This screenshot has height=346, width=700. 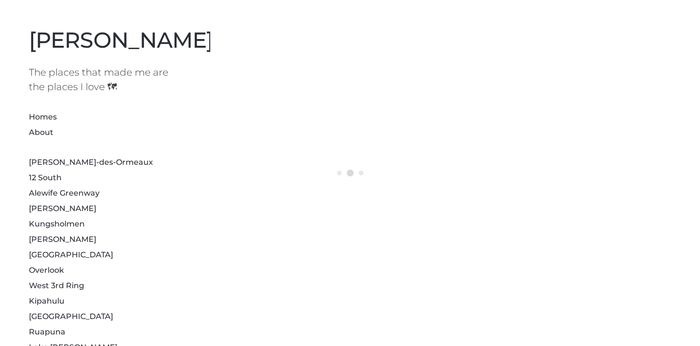 What do you see at coordinates (47, 300) in the screenshot?
I see `a: Kipahulu` at bounding box center [47, 300].